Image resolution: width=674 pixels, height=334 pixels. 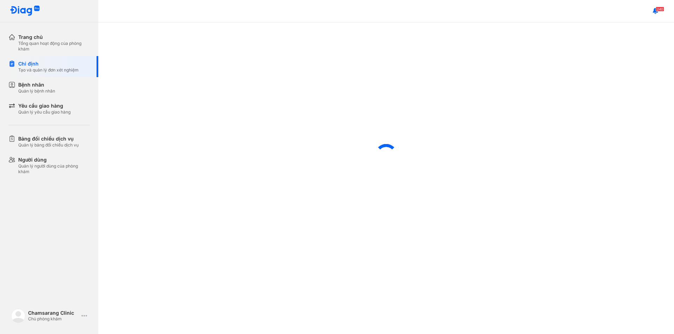 What do you see at coordinates (660, 9) in the screenshot?
I see `span: 240` at bounding box center [660, 9].